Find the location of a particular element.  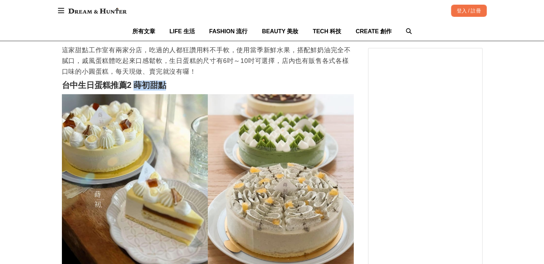

span: CREATE 創作 is located at coordinates (374, 31).